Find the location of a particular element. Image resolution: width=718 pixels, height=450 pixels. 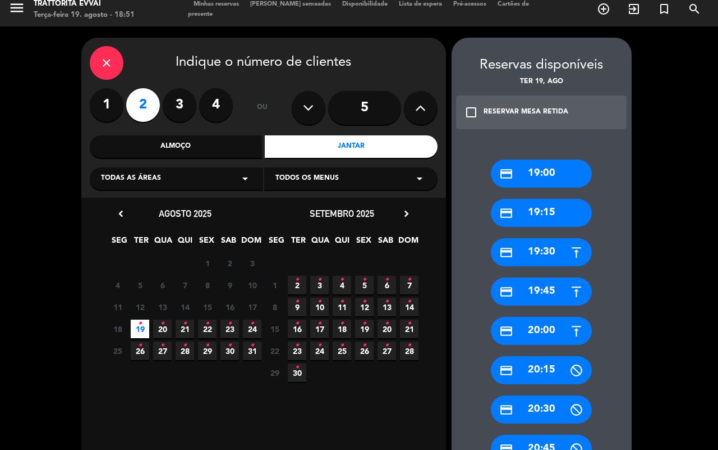

span: Minhas reservas is located at coordinates (216, 4).